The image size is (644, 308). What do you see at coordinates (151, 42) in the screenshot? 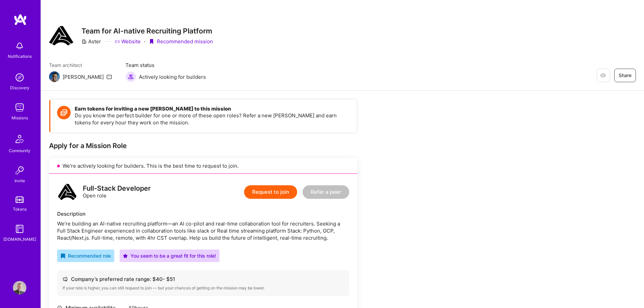
I see `i: icon PurpleRibbon` at bounding box center [151, 42].